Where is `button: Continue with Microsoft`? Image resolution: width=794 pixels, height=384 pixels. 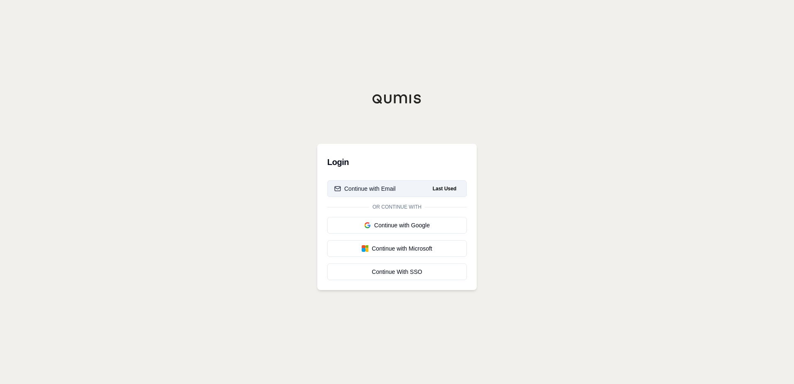 button: Continue with Microsoft is located at coordinates (397, 248).